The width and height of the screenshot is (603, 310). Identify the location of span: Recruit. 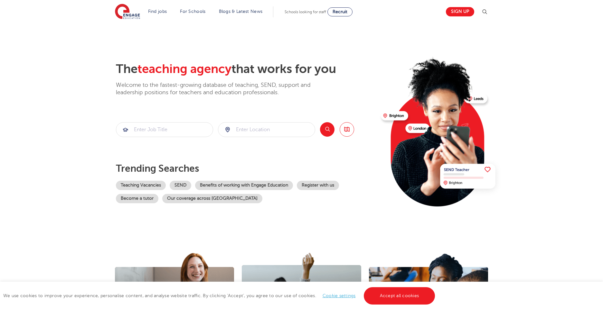
(340, 12).